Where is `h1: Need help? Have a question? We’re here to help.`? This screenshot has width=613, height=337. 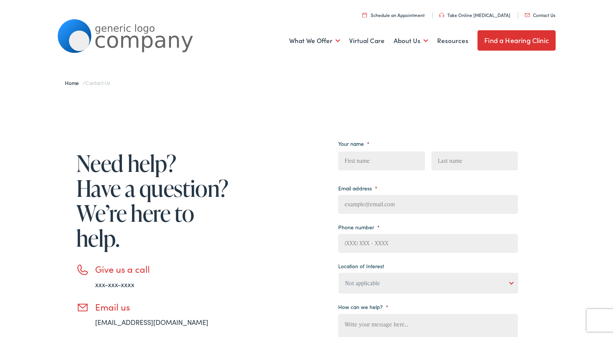
h1: Need help? Have a question? We’re here to help. is located at coordinates (154, 200).